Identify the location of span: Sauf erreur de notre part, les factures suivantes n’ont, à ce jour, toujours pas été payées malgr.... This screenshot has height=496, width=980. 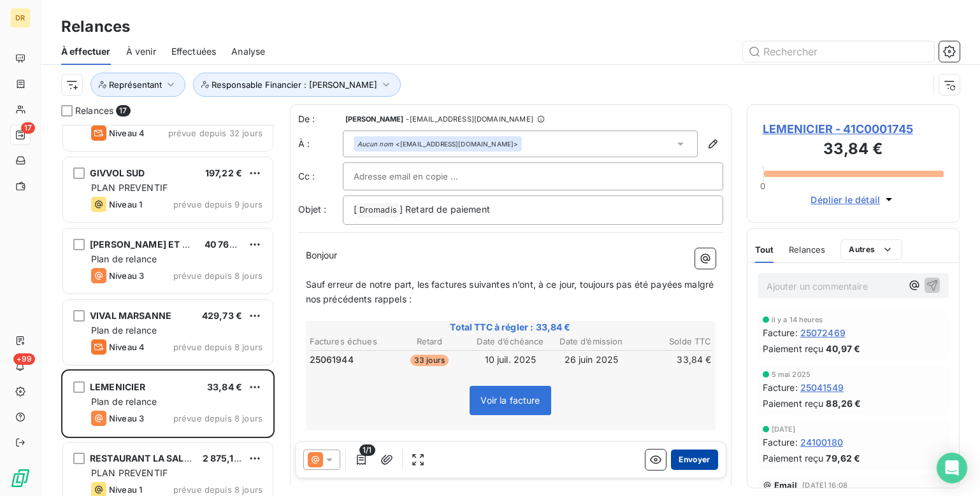
(511, 292).